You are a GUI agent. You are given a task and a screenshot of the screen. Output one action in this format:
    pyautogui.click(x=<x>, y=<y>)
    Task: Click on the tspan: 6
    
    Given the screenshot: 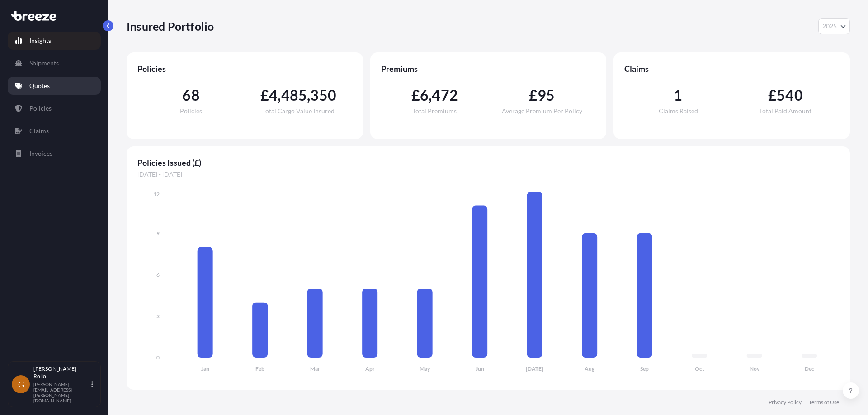 What is the action you would take?
    pyautogui.click(x=158, y=274)
    